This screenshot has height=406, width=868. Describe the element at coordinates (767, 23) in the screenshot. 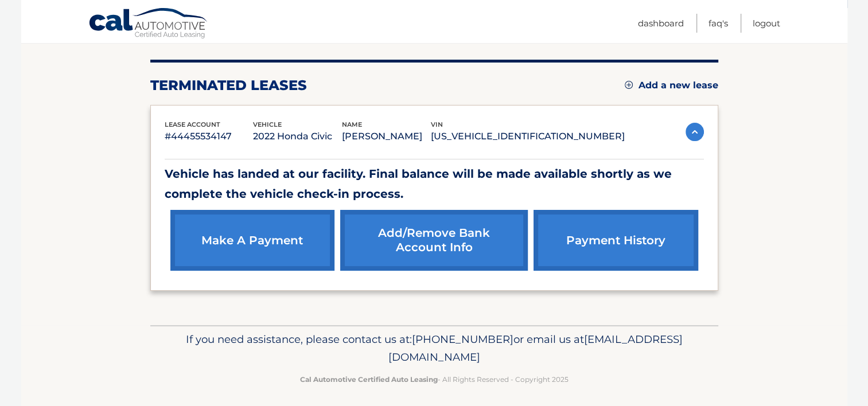

I see `a: Logout` at that location.